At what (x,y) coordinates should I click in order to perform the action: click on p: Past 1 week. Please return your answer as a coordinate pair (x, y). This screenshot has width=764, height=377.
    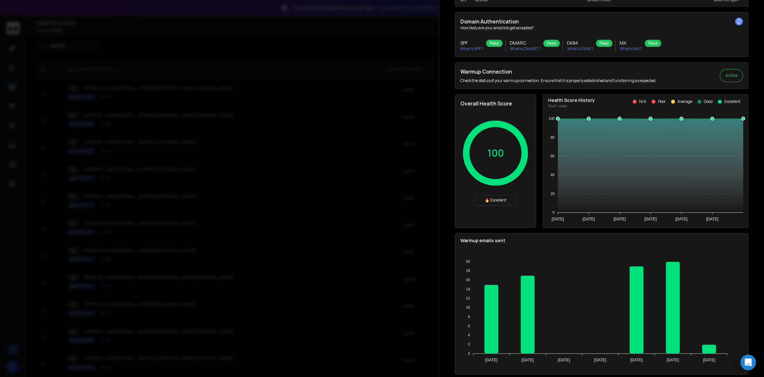
    Looking at the image, I should click on (572, 106).